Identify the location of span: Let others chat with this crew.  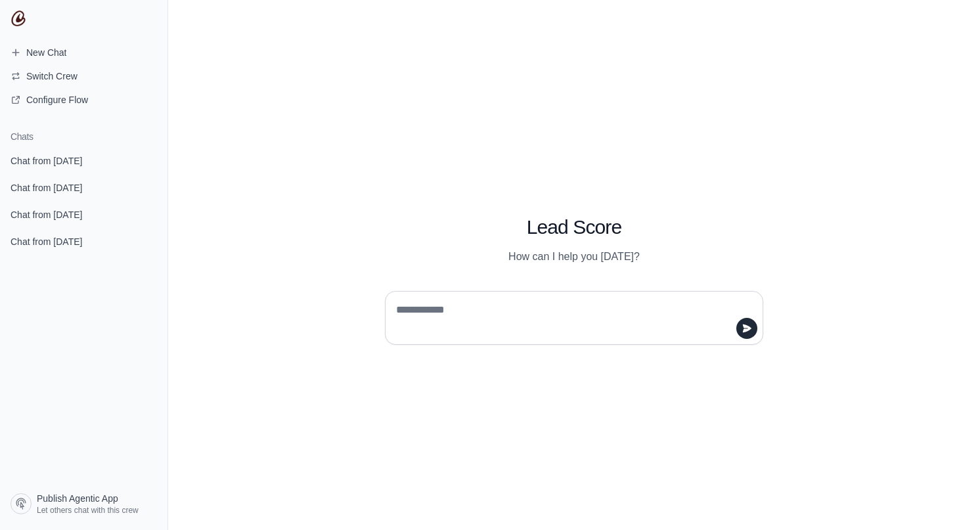
(87, 511).